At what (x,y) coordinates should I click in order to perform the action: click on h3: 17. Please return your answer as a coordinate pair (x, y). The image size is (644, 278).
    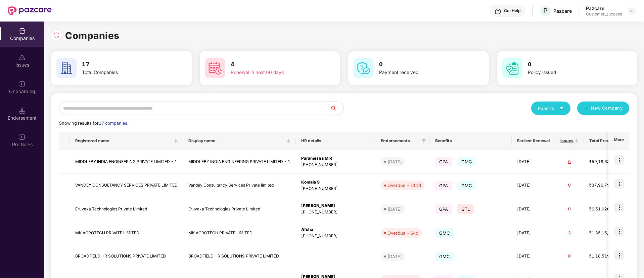
    Looking at the image, I should click on (124, 64).